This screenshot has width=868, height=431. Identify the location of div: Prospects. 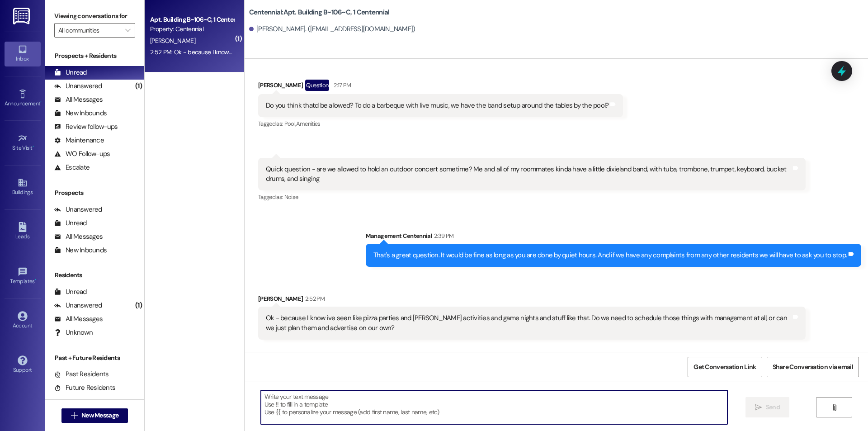
(94, 192).